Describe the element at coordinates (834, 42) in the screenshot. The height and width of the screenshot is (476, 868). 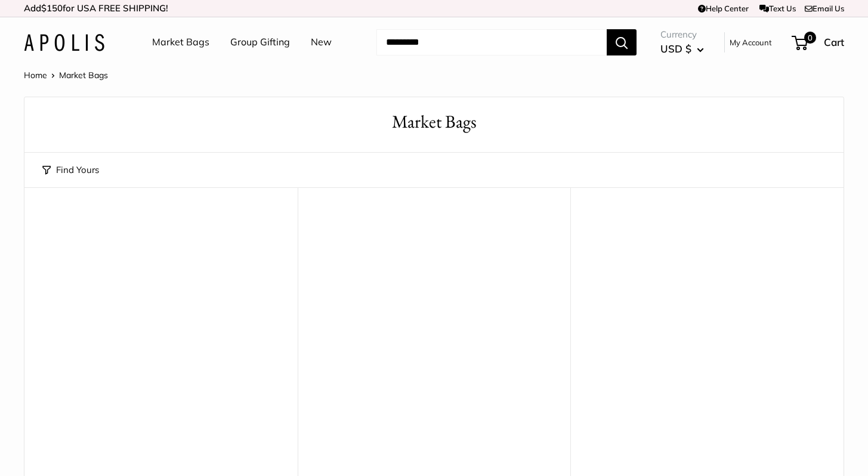
I see `span: Cart` at that location.